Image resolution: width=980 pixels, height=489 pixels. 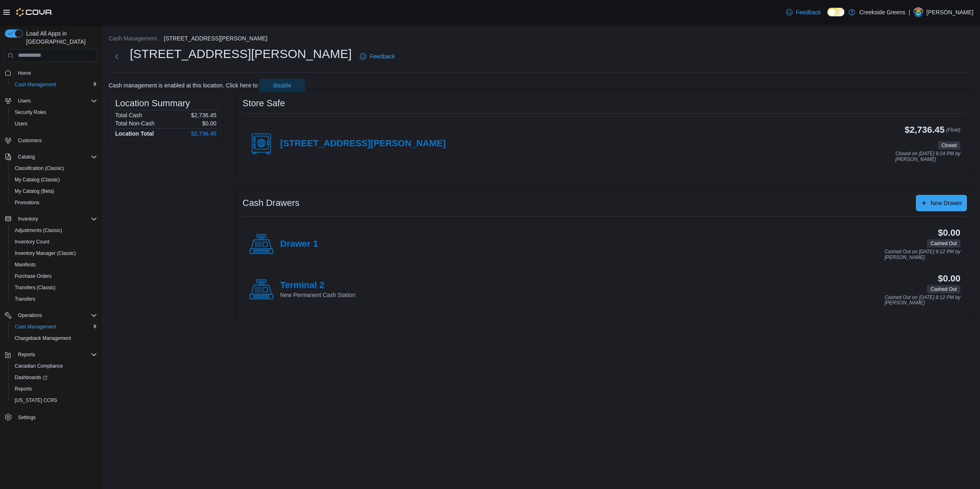 What do you see at coordinates (32, 242) in the screenshot?
I see `a: Inventory Count` at bounding box center [32, 242].